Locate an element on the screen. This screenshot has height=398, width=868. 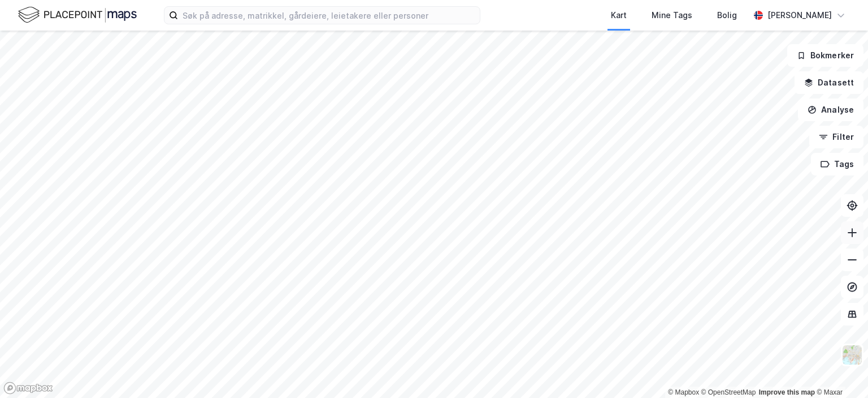
a: Mapbox is located at coordinates (684, 392).